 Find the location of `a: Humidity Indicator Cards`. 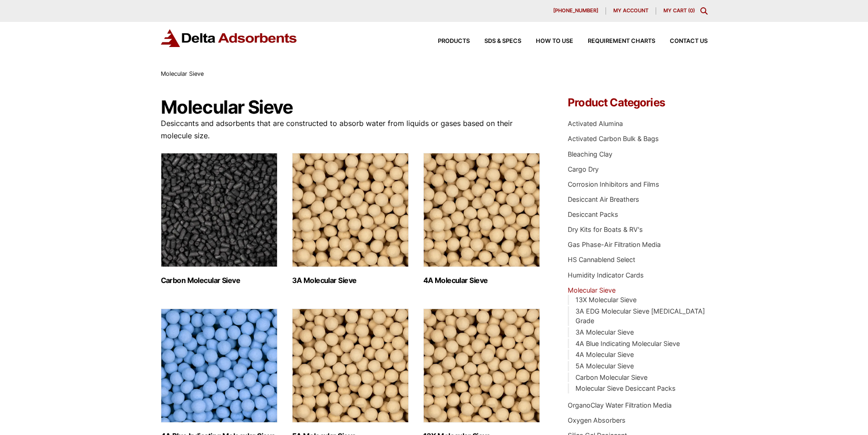

a: Humidity Indicator Cards is located at coordinates (606, 275).